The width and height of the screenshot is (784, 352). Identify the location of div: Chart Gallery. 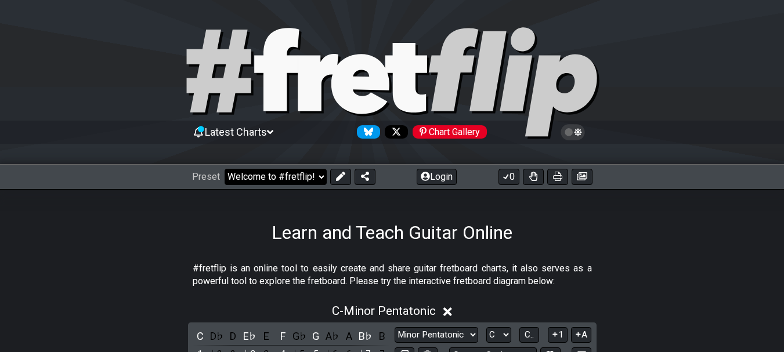
(450, 132).